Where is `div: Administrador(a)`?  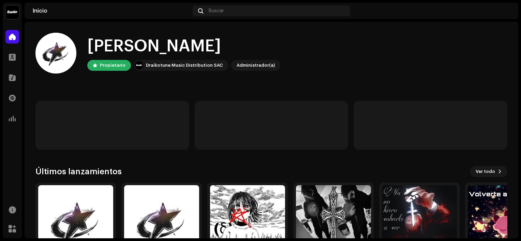 div: Administrador(a) is located at coordinates (256, 65).